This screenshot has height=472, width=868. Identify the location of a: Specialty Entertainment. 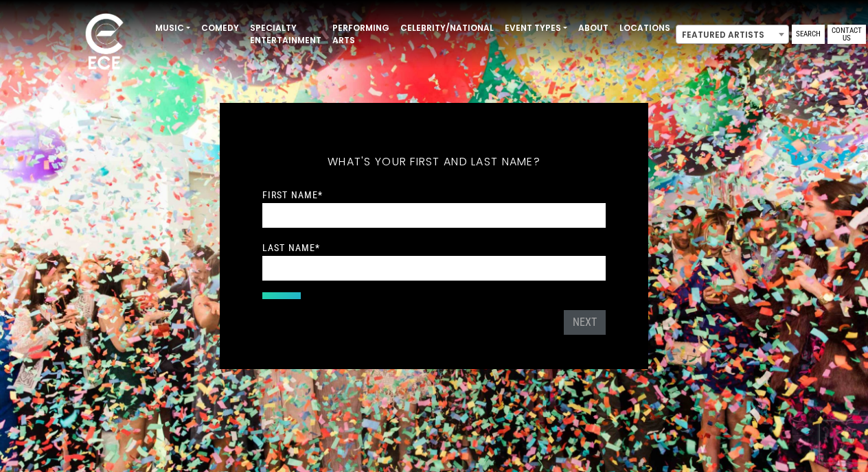
(286, 35).